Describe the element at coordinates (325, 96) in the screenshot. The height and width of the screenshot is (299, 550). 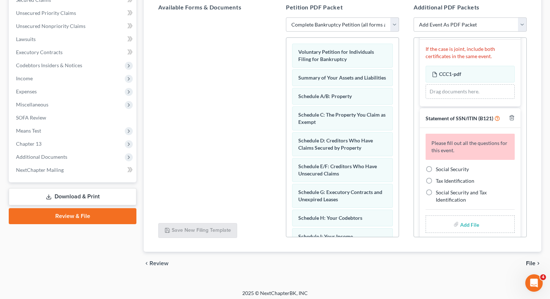
I see `span: Schedule A/B: Property` at that location.